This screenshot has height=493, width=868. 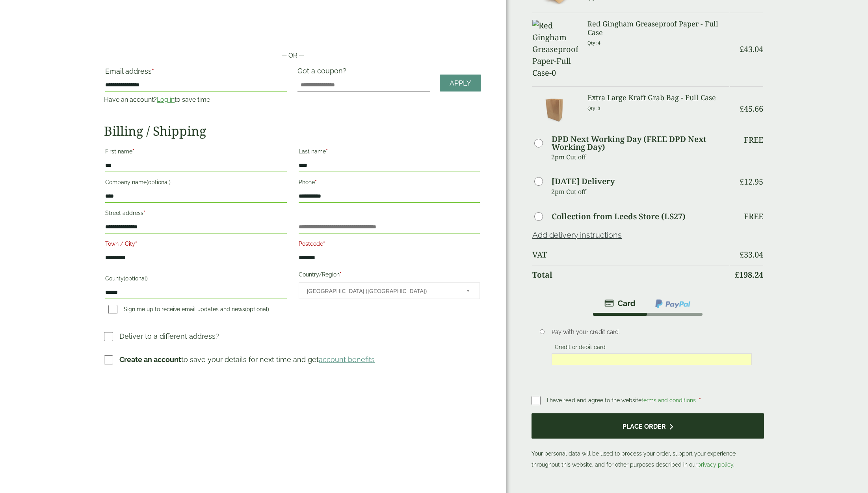 What do you see at coordinates (751, 254) in the screenshot?
I see `bdi: 33.04` at bounding box center [751, 254].